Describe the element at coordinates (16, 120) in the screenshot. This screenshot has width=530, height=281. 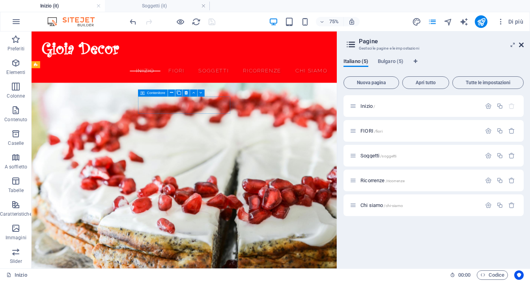
I see `p: Contenuto` at that location.